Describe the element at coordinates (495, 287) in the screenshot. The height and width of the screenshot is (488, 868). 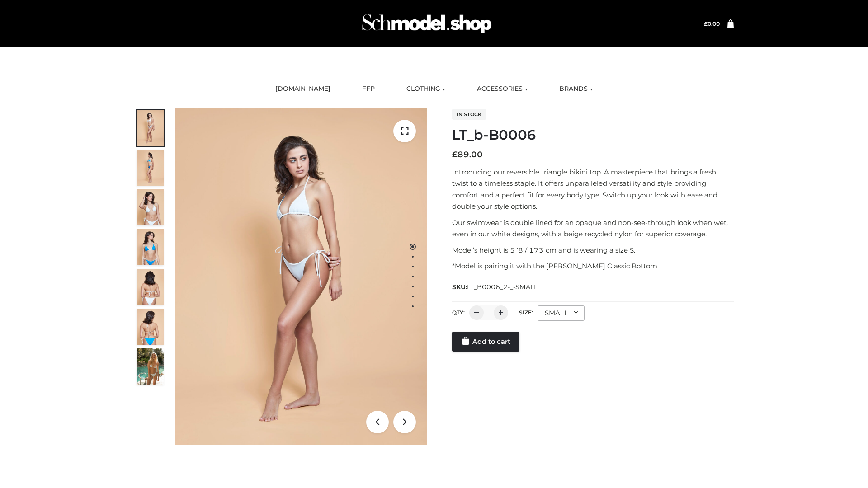
I see `span: SKU:` at that location.